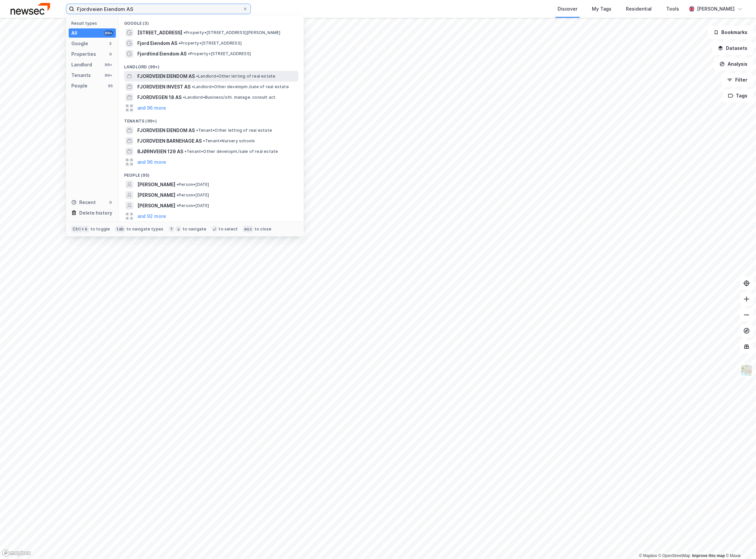 The width and height of the screenshot is (756, 559). What do you see at coordinates (733, 48) in the screenshot?
I see `button: Datasets` at bounding box center [733, 48].